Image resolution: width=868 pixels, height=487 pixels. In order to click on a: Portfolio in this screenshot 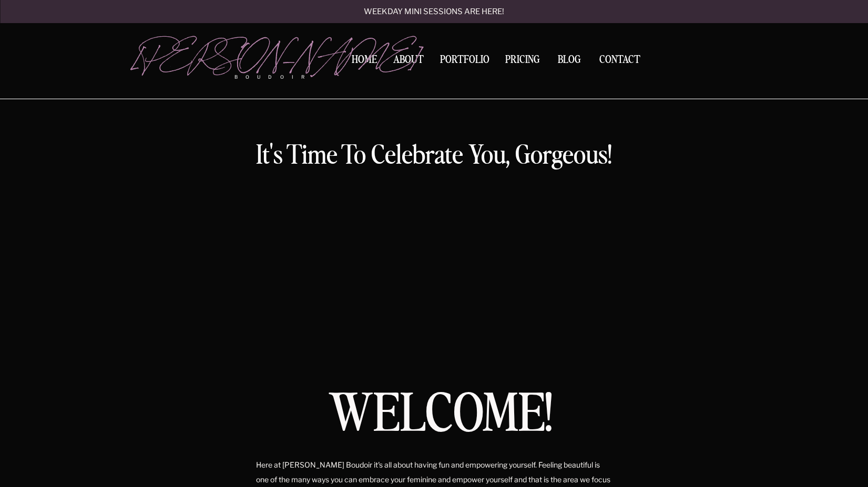, I will do `click(465, 61)`.